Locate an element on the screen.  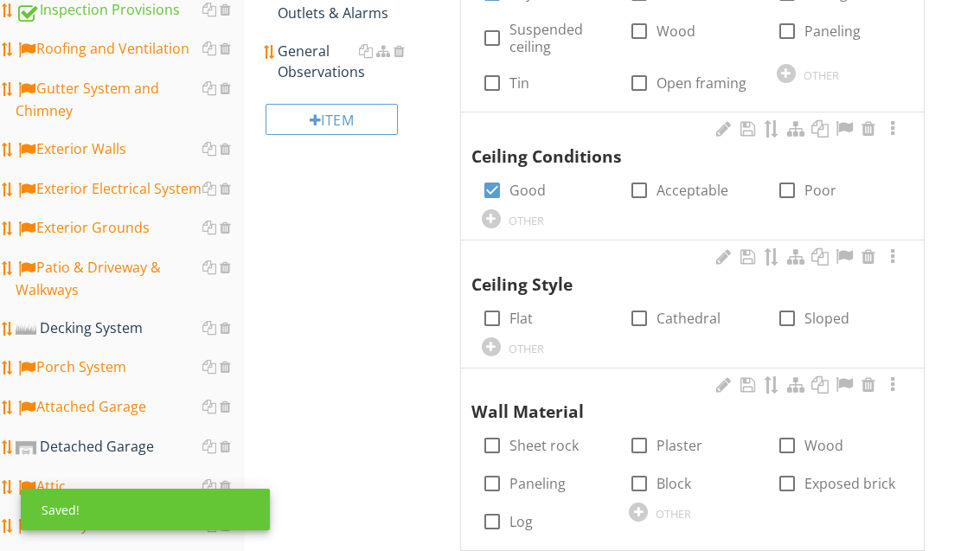
div: Exterior Walls is located at coordinates (130, 150).